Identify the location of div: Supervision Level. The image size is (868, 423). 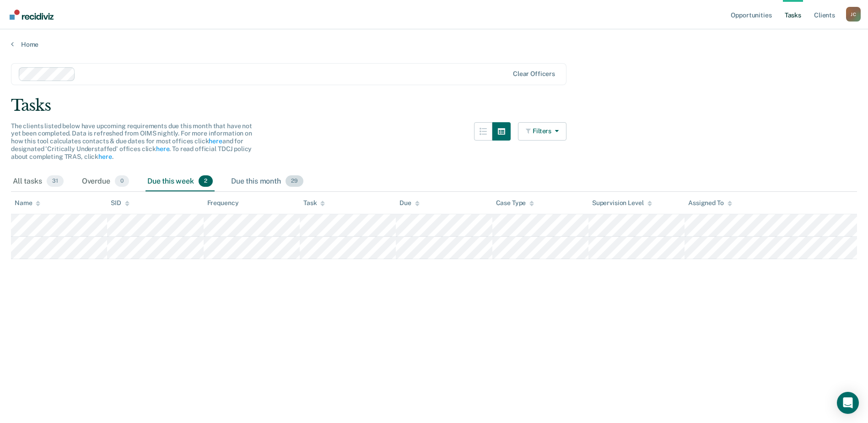
(622, 203).